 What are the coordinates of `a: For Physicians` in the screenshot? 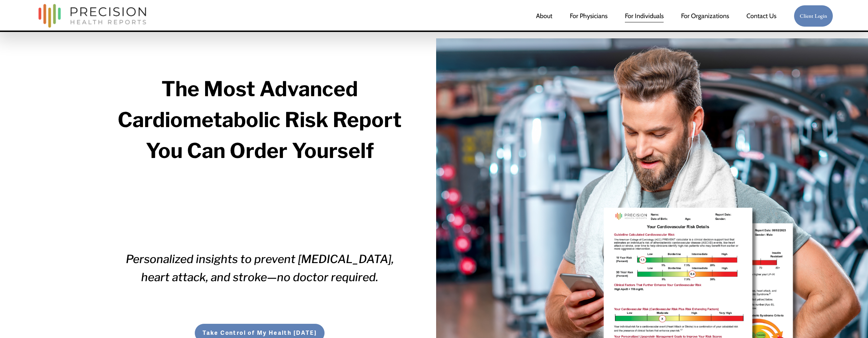 It's located at (589, 16).